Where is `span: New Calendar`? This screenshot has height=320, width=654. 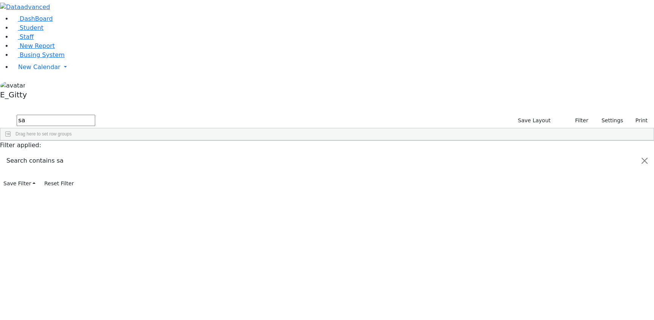
span: New Calendar is located at coordinates (39, 67).